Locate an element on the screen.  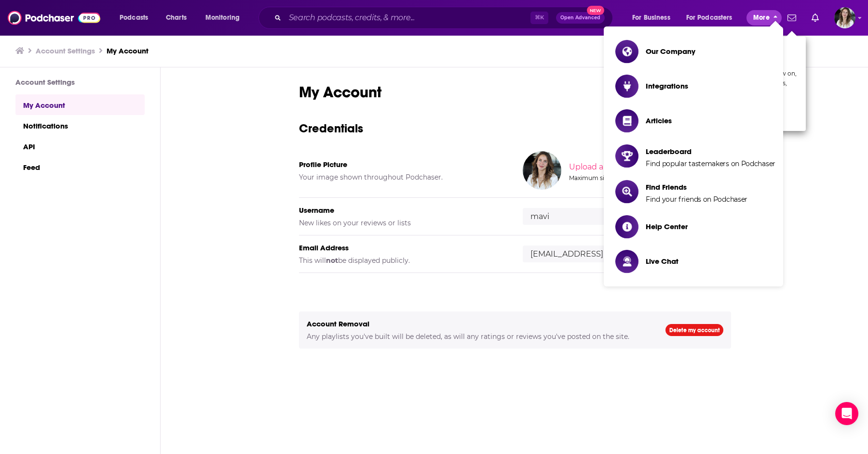
h3: My Account is located at coordinates (128, 50).